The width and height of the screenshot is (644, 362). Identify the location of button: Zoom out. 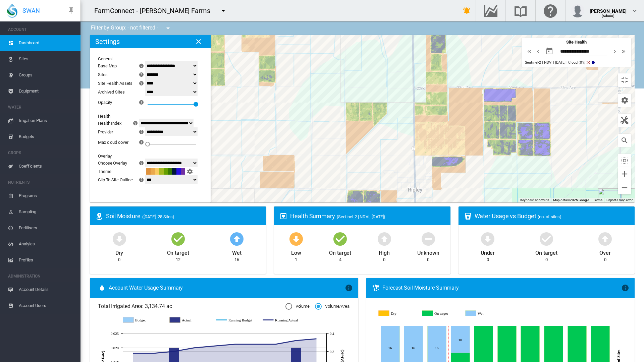
(625, 188).